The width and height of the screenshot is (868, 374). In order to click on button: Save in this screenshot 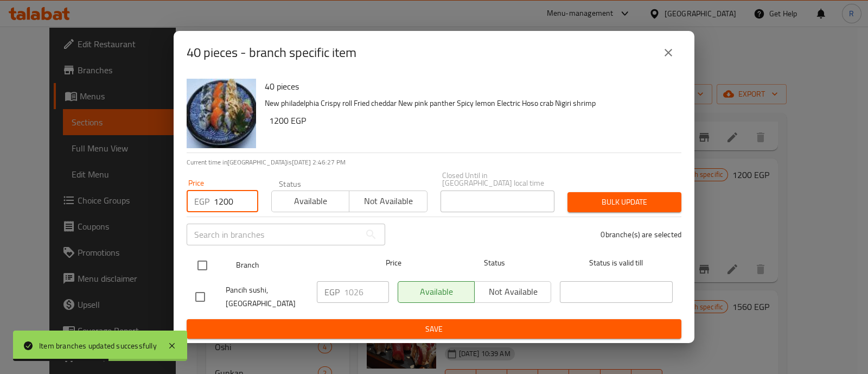, I will do `click(434, 329)`.